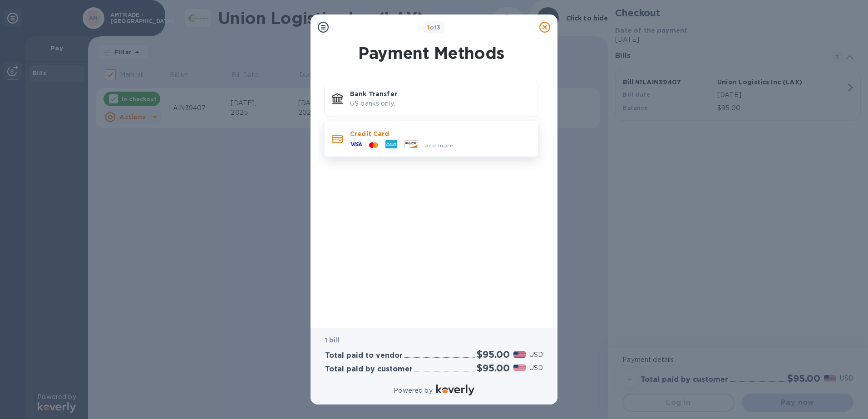 This screenshot has height=419, width=868. I want to click on h3: Total paid to vendor, so click(363, 356).